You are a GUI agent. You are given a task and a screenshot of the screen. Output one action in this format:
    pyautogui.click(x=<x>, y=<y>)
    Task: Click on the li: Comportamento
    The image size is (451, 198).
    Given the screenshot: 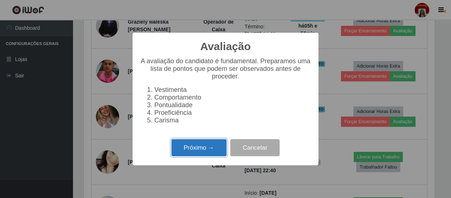 What is the action you would take?
    pyautogui.click(x=233, y=97)
    